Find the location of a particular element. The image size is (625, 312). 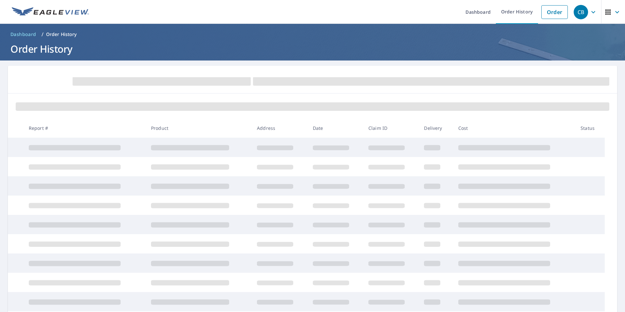

p: Order History is located at coordinates (61, 34).